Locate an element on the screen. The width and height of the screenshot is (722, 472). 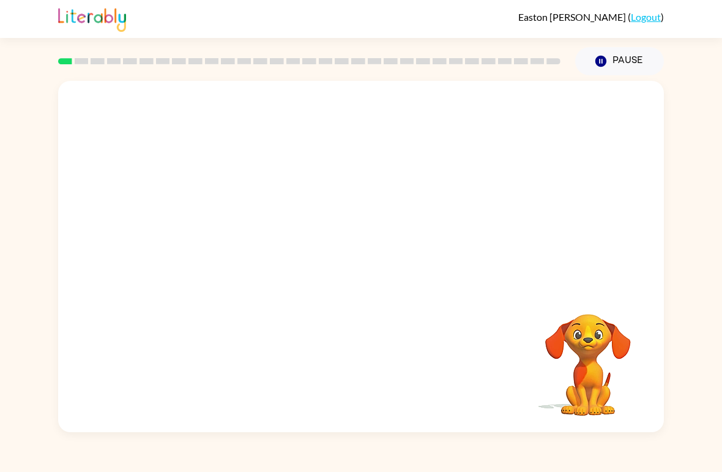
img: Literably is located at coordinates (92, 18).